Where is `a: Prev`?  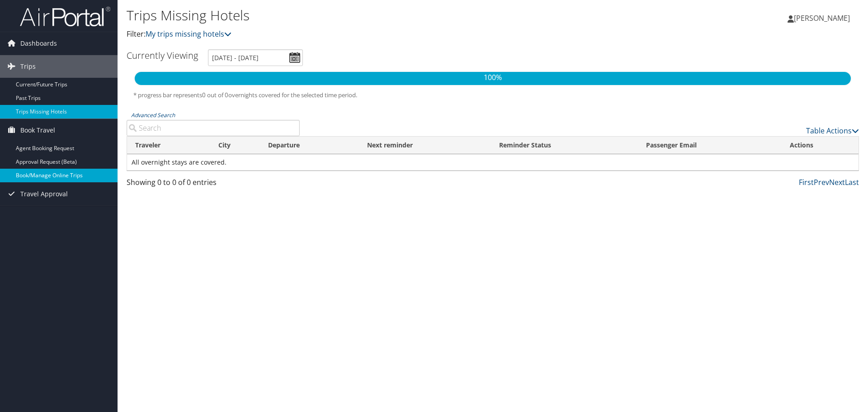
a: Prev is located at coordinates (821, 182).